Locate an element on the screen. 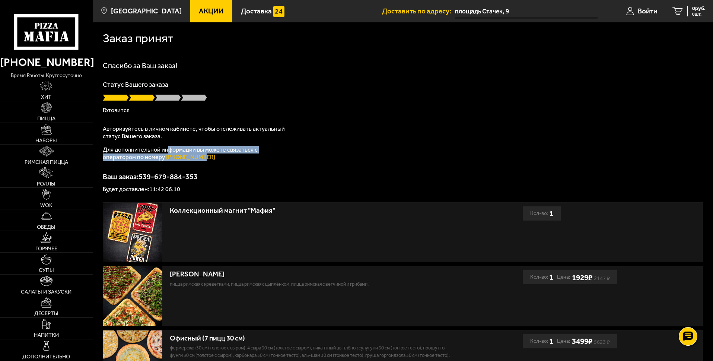 This screenshot has width=713, height=361. span: 0 руб. is located at coordinates (699, 9).